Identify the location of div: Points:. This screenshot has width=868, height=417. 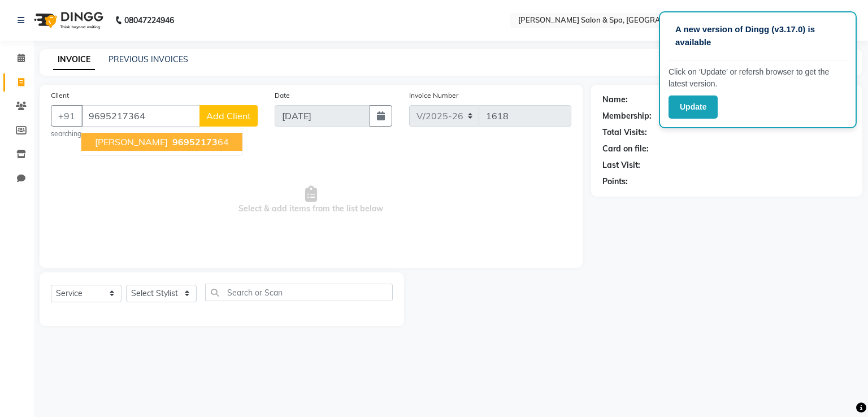
(615, 181).